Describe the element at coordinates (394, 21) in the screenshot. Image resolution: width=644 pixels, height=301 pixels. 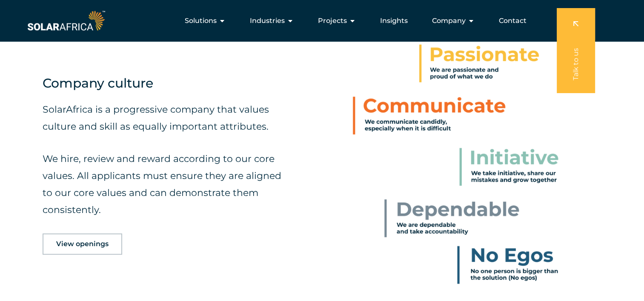
I see `a: Insights` at that location.